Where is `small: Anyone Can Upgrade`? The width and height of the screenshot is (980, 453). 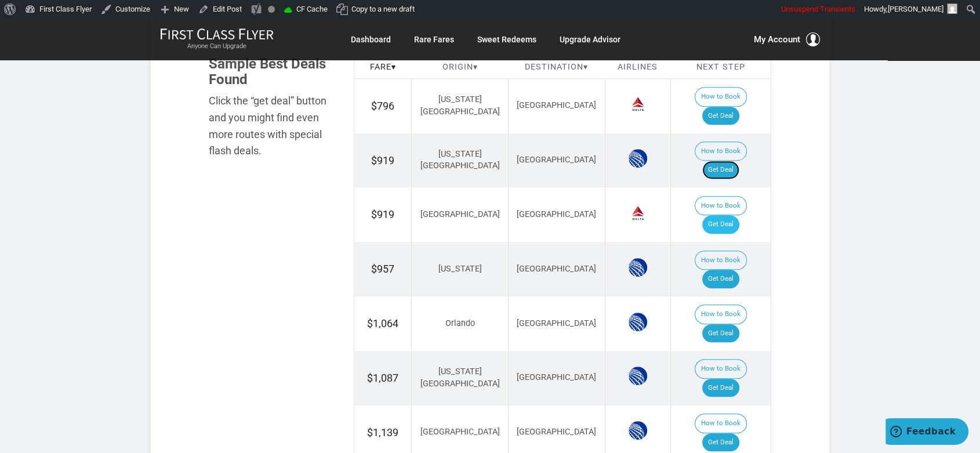
small: Anyone Can Upgrade is located at coordinates (217, 47).